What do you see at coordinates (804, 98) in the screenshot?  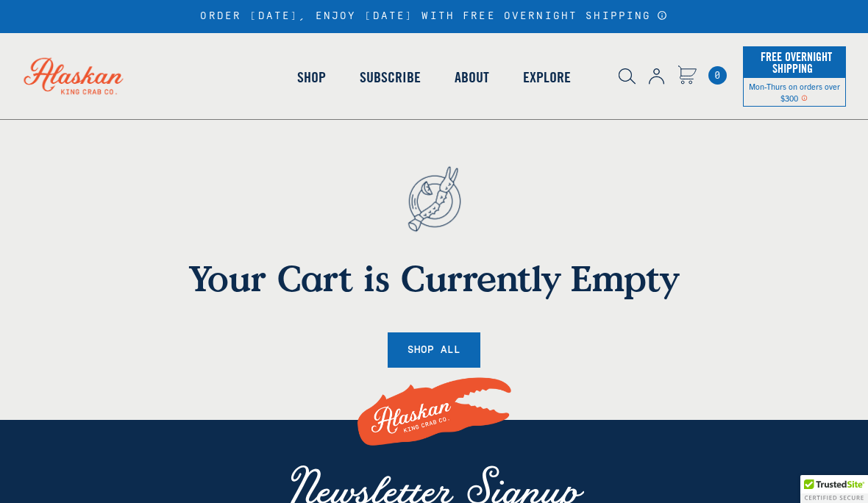 I see `span: Shipping Notice Icon` at bounding box center [804, 98].